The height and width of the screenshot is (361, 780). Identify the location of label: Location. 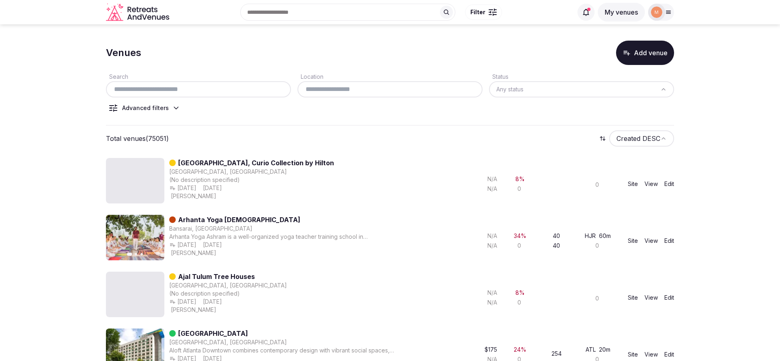
(310, 76).